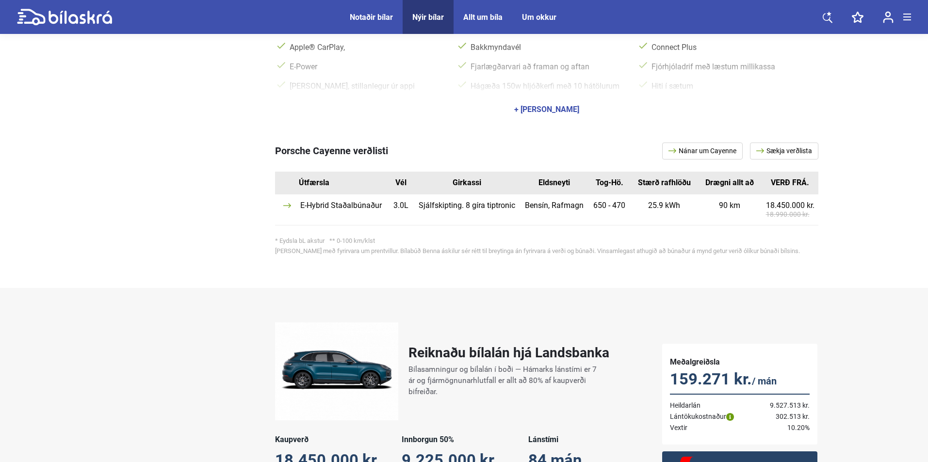 This screenshot has height=462, width=928. I want to click on td: Lántökukostnaður, so click(713, 416).